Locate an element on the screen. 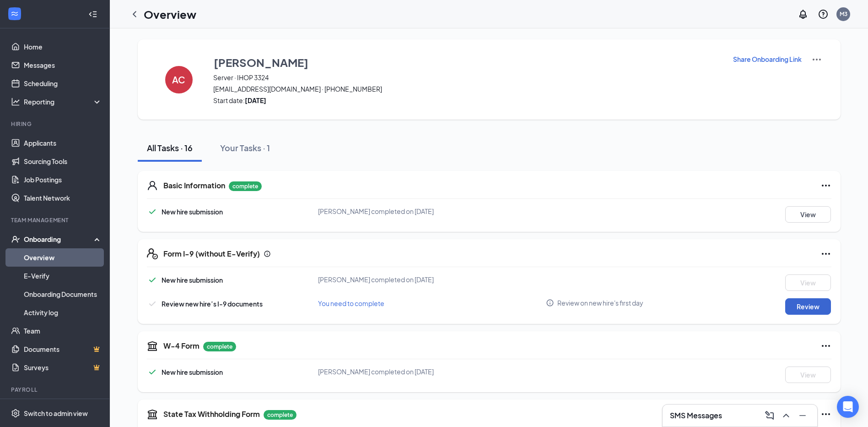 Image resolution: width=868 pixels, height=427 pixels. svg: FormI9EVerifyIcon is located at coordinates (152, 253).